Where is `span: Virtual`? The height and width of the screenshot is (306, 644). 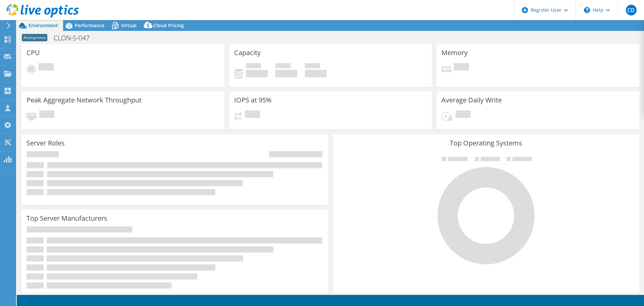 span: Virtual is located at coordinates (129, 25).